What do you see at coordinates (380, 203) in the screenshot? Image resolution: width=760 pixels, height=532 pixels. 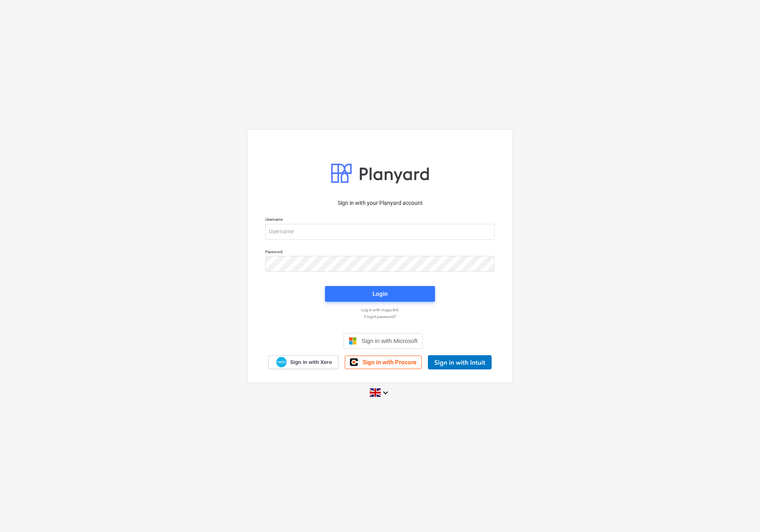 I see `p: Sign in with your Planyard account` at bounding box center [380, 203].